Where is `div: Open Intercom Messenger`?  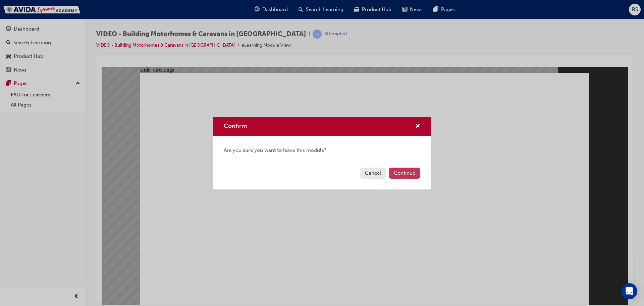 div: Open Intercom Messenger is located at coordinates (630, 292).